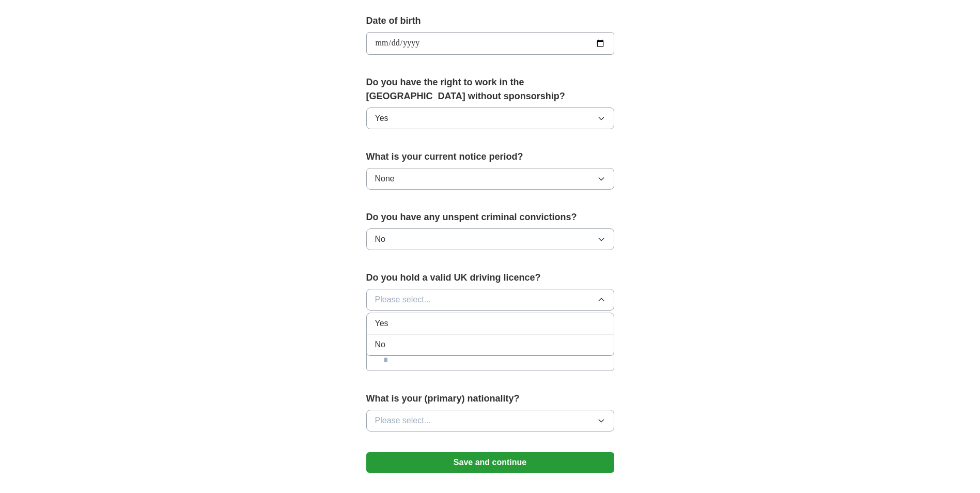 Image resolution: width=980 pixels, height=493 pixels. I want to click on button: None, so click(490, 179).